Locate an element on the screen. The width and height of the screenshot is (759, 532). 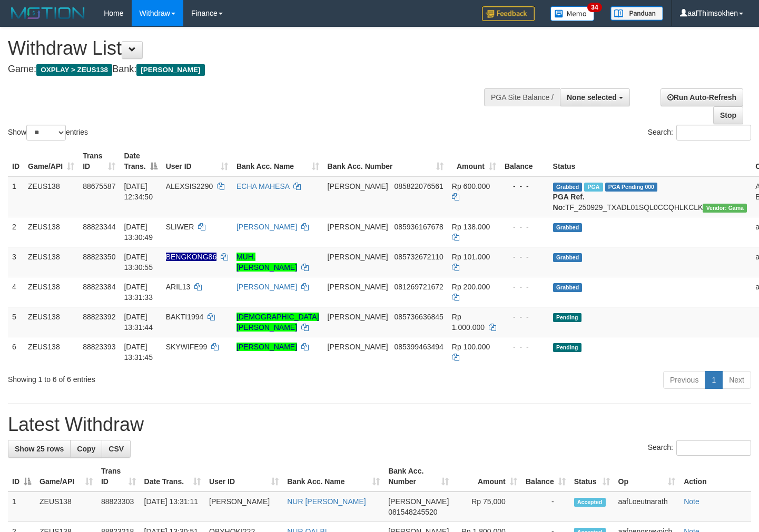
select: Showentries is located at coordinates (46, 133).